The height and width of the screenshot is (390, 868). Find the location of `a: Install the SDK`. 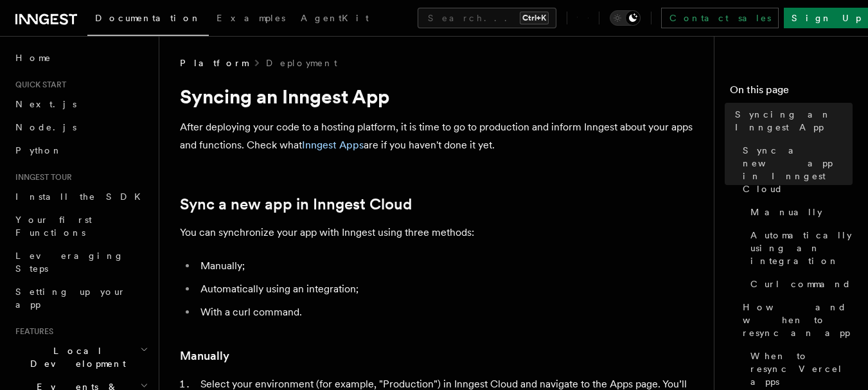

a: Install the SDK is located at coordinates (80, 197).